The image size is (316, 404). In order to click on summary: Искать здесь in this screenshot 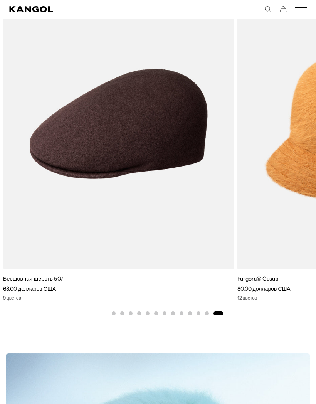, I will do `click(268, 9)`.